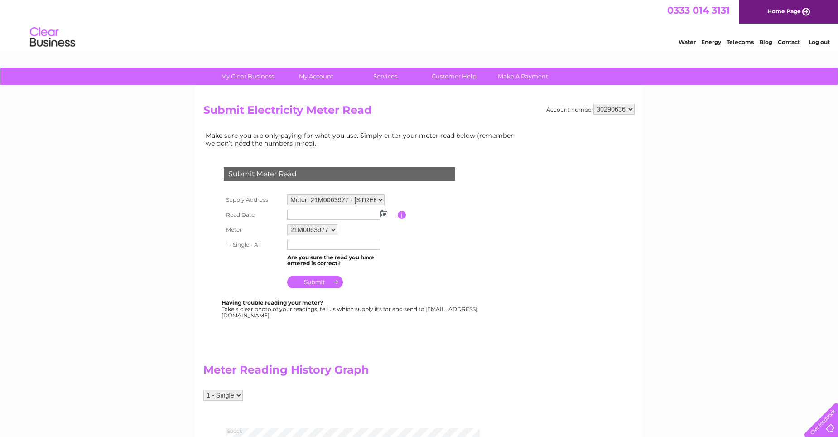  What do you see at coordinates (316, 76) in the screenshot?
I see `a: My Account` at bounding box center [316, 76].